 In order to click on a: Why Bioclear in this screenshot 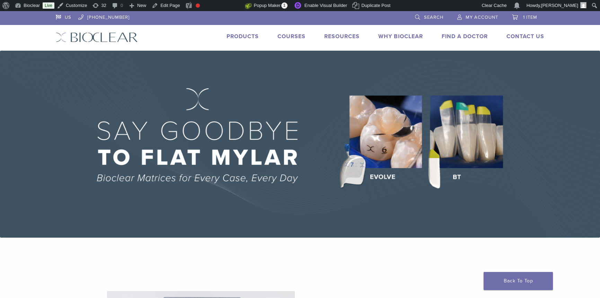, I will do `click(401, 36)`.